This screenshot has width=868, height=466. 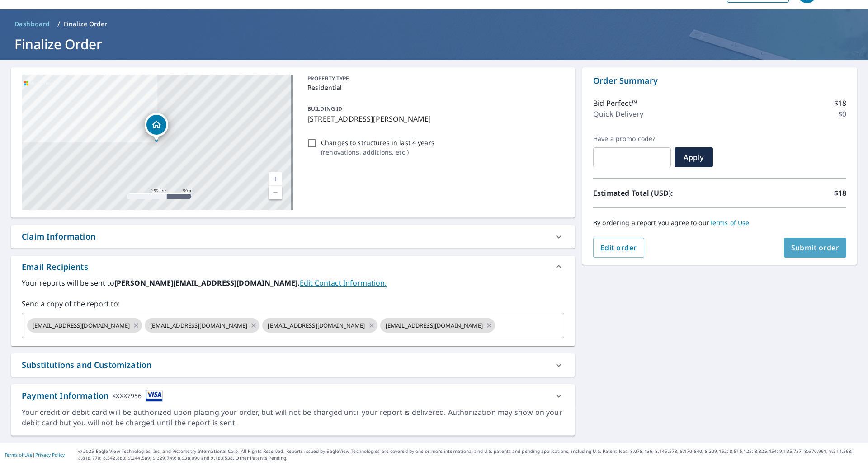 What do you see at coordinates (693, 157) in the screenshot?
I see `span: Apply` at bounding box center [693, 157].